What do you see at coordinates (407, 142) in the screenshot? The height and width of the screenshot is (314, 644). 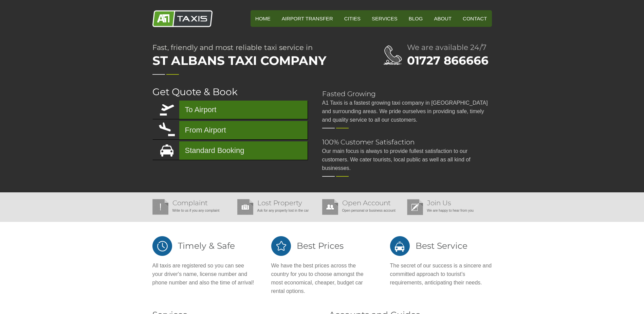 I see `h2: 100% Customer Satisfaction` at bounding box center [407, 142].